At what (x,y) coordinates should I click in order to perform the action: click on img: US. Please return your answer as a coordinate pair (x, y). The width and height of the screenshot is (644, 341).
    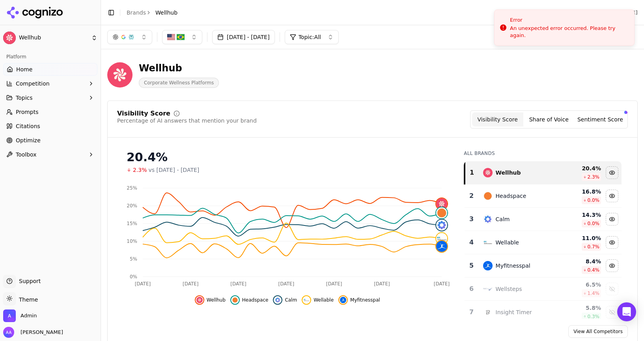
    Looking at the image, I should click on (171, 37).